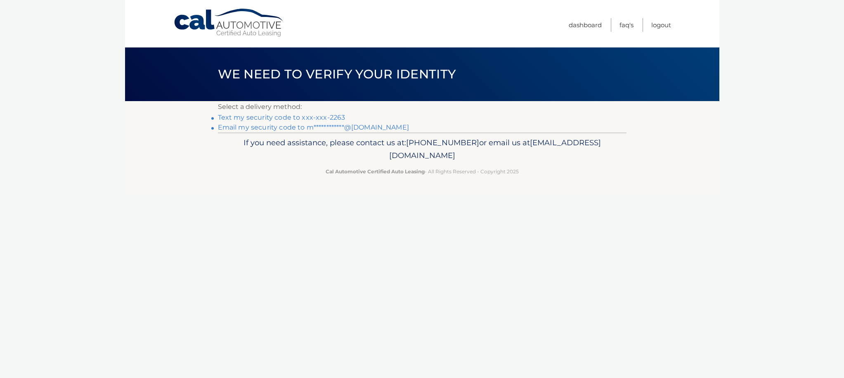 The width and height of the screenshot is (844, 378). Describe the element at coordinates (375, 171) in the screenshot. I see `strong: Cal Automotive Certified Auto Leasing` at that location.